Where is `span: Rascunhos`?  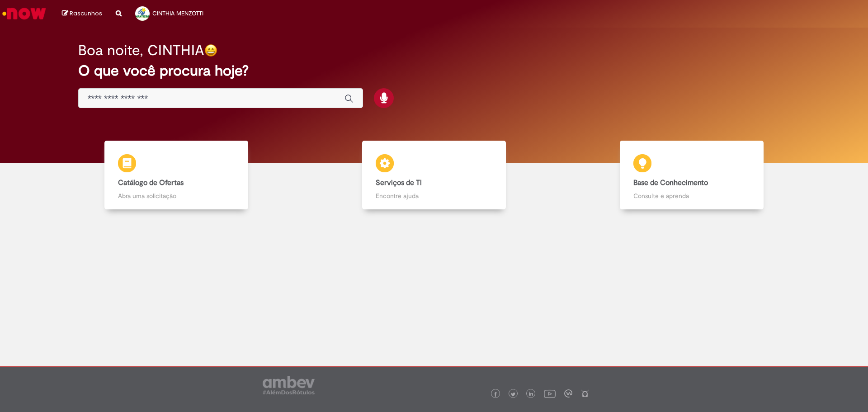
span: Rascunhos is located at coordinates (86, 13).